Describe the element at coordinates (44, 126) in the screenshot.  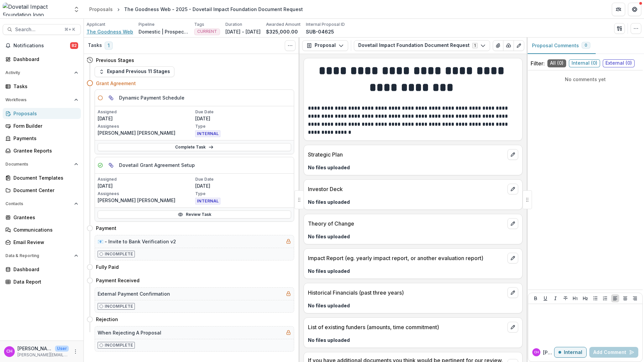
I see `div: Form Builder` at that location.